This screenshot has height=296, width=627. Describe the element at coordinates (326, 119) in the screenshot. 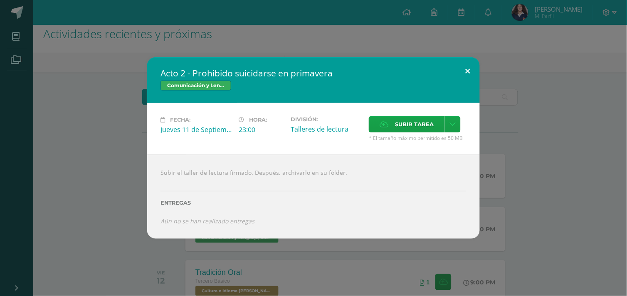

I see `label: División:` at that location.